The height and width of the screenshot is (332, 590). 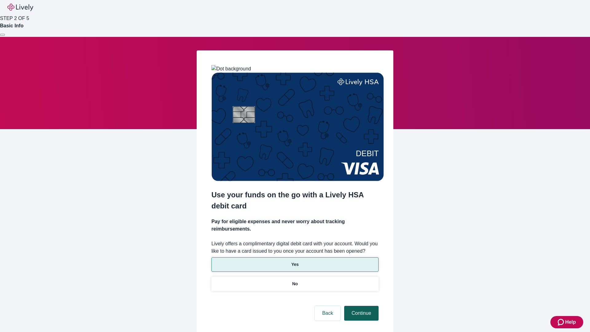 I want to click on img: Debit card, so click(x=297, y=127).